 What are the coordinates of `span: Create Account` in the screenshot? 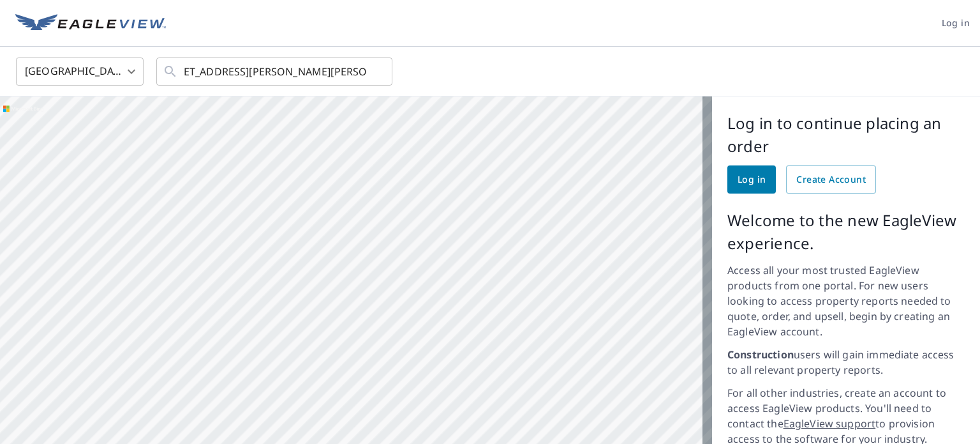 It's located at (831, 179).